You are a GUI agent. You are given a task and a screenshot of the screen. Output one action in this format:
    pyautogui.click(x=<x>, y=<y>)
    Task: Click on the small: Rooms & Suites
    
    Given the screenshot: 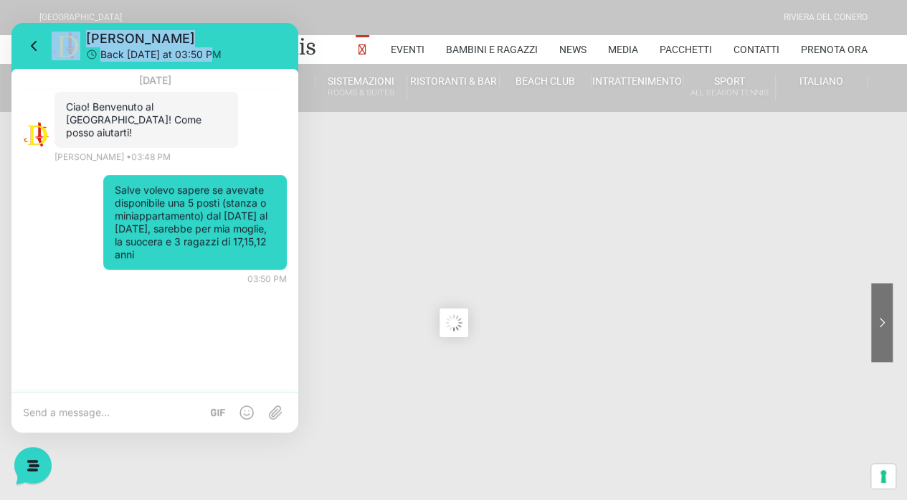 What is the action you would take?
    pyautogui.click(x=361, y=93)
    